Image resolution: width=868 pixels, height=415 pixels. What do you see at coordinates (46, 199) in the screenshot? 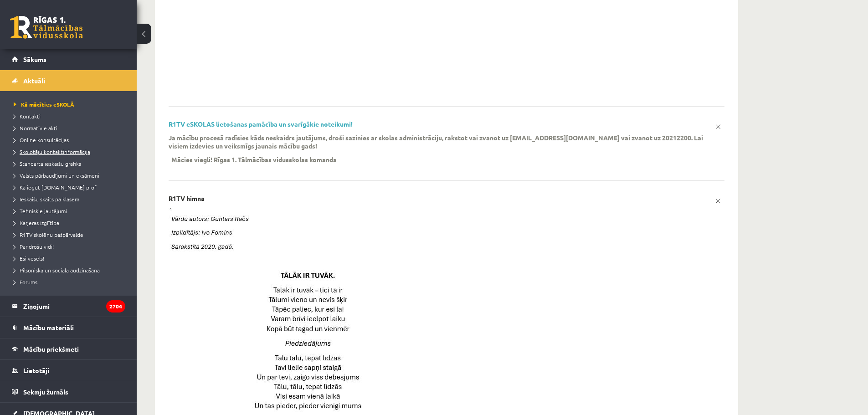
I see `span: Ieskaišu skaits pa klasēm` at bounding box center [46, 199].